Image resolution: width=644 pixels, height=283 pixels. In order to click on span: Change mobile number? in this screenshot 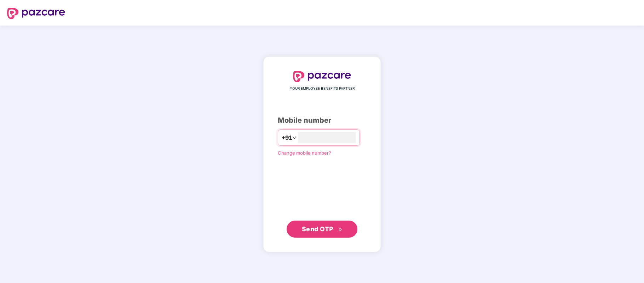, I will do `click(304, 153)`.